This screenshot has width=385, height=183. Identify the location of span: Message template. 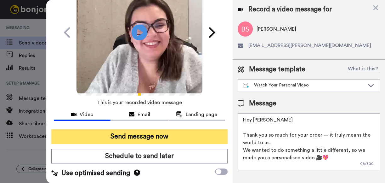
(277, 69).